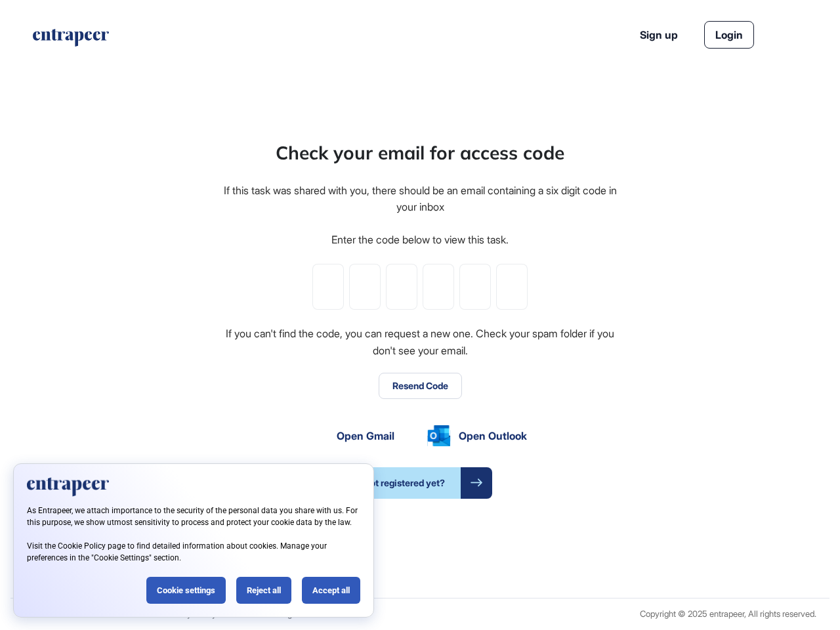  I want to click on a: entrapeer-logo, so click(71, 40).